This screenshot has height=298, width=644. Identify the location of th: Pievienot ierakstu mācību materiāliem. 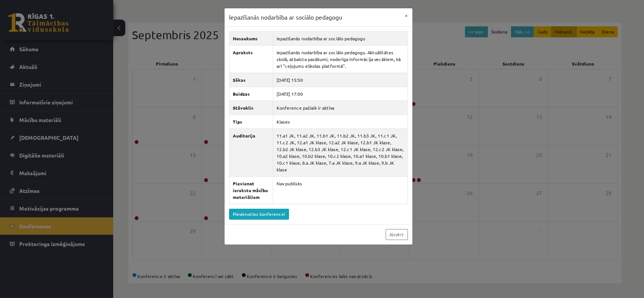
(251, 190).